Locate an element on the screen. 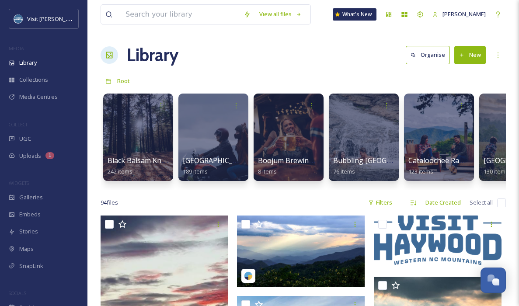  span: 8 items is located at coordinates (267, 171).